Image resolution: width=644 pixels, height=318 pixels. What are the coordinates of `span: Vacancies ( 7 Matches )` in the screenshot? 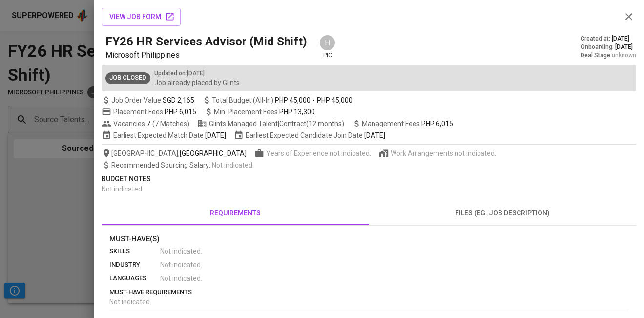 It's located at (145, 124).